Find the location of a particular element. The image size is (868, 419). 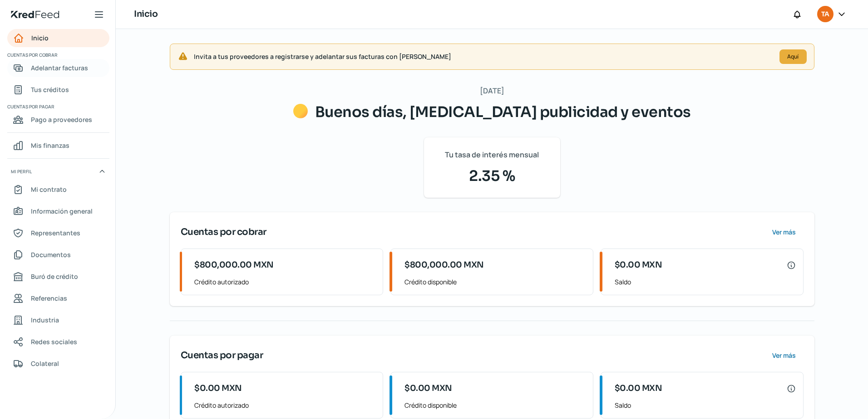

a: Mi contrato is located at coordinates (58, 189).